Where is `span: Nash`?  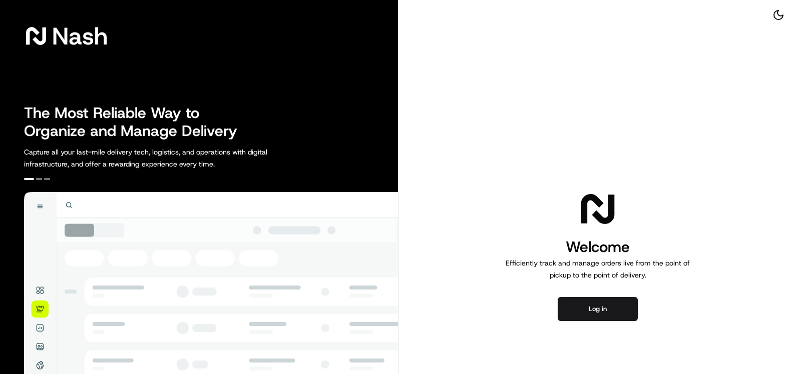
span: Nash is located at coordinates (80, 36).